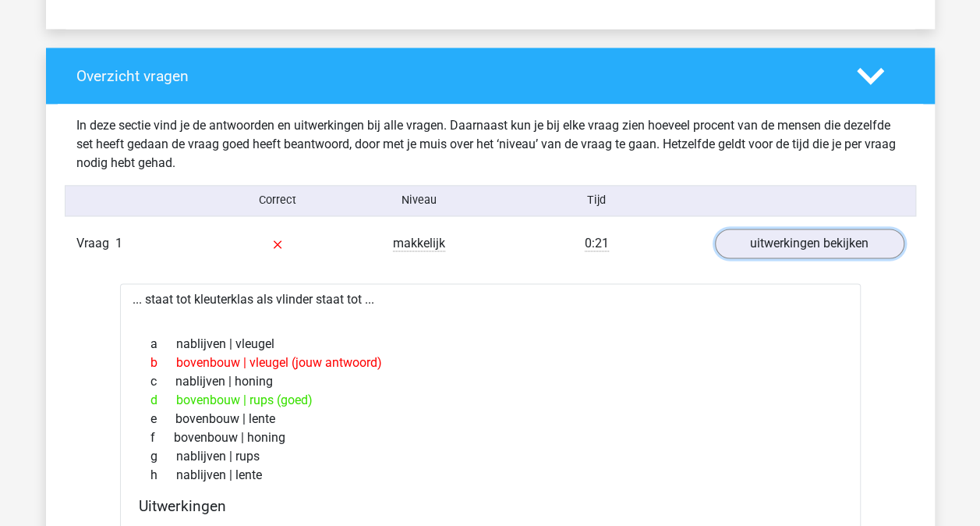 The width and height of the screenshot is (980, 526). Describe the element at coordinates (163, 343) in the screenshot. I see `span: a` at that location.